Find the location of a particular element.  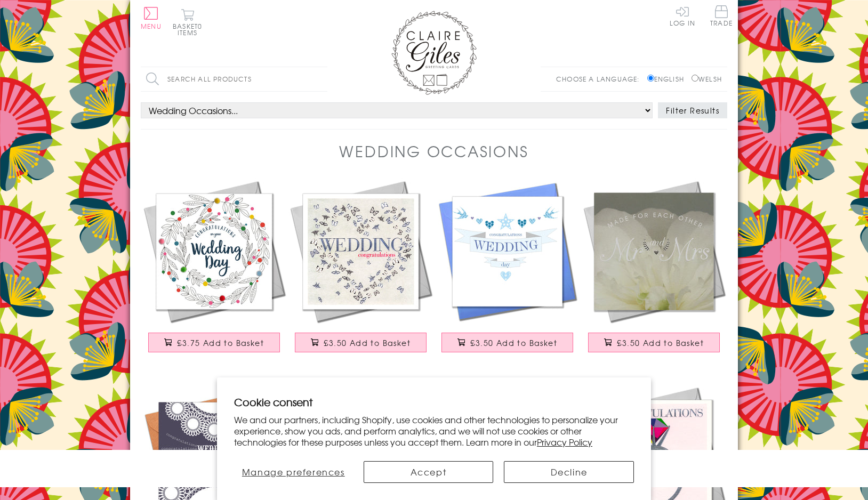

img: Wedding Card, White Peonie, Mr and Mrs , Embossed and Foiled text is located at coordinates (653, 251).